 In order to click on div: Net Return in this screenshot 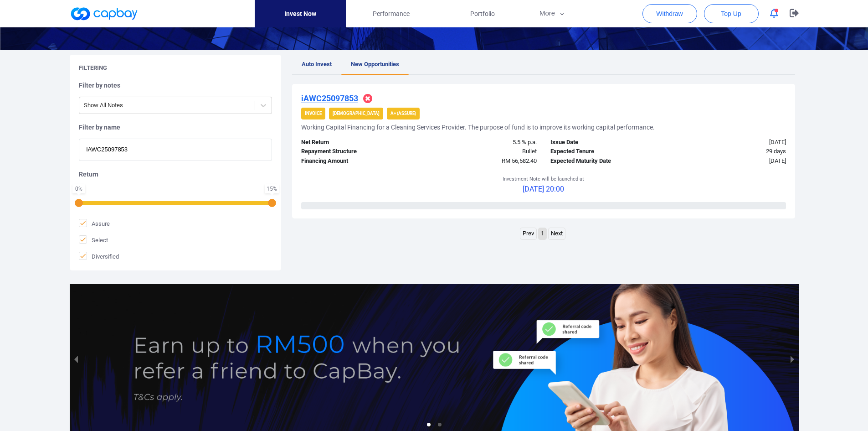, I will do `click(357, 142)`.